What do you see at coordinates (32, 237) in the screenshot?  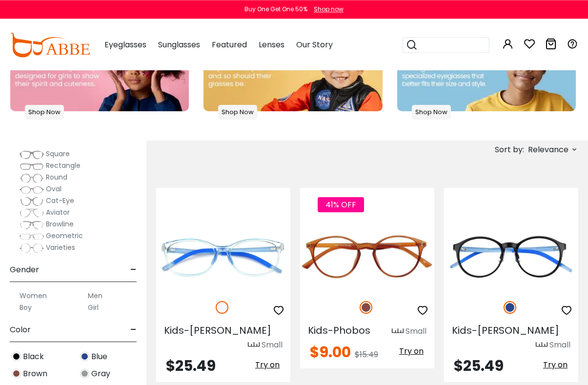 I see `img: Geometric.png` at bounding box center [32, 237].